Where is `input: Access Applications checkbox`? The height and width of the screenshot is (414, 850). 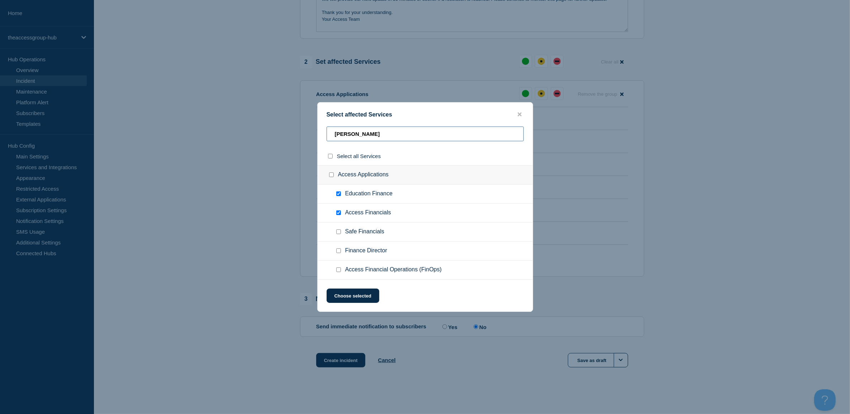
input: Access Applications checkbox is located at coordinates (331, 175).